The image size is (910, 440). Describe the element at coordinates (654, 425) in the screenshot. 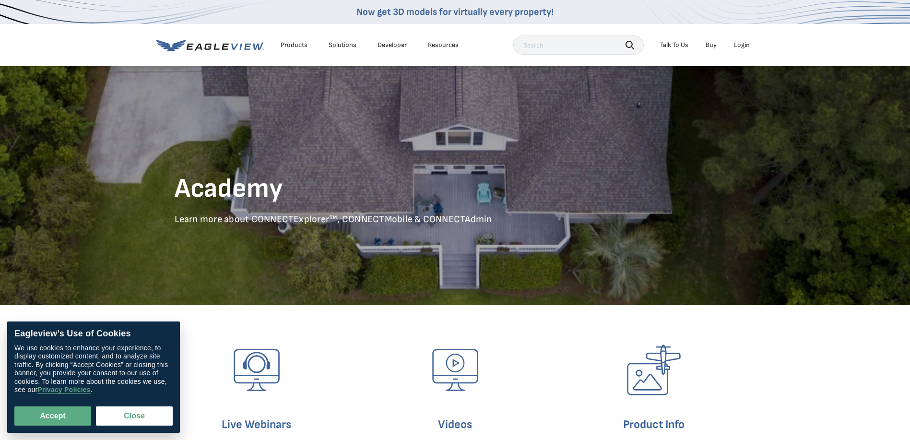

I see `h6: Product Info` at that location.